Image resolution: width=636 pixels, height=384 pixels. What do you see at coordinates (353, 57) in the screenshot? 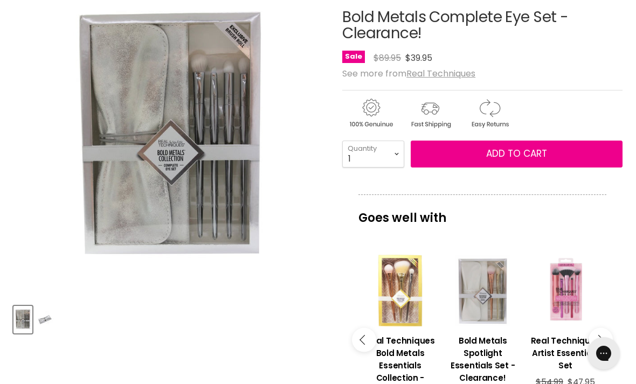
I see `span: Sale` at bounding box center [353, 57].